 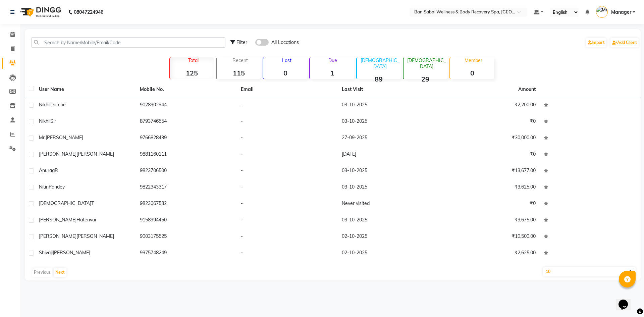 What do you see at coordinates (489, 188) in the screenshot?
I see `td: ₹3,625.00` at bounding box center [489, 188].